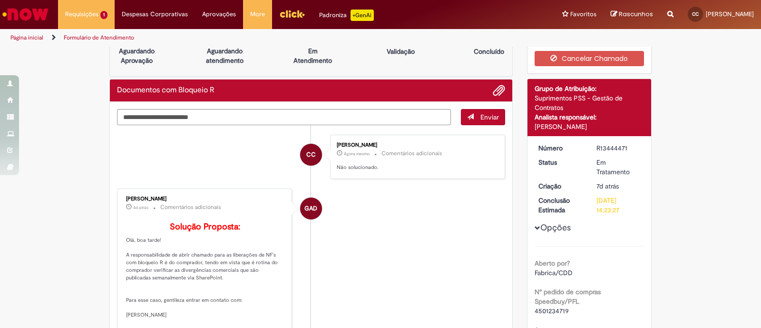 The width and height of the screenshot is (761, 328). What do you see at coordinates (311, 208) in the screenshot?
I see `span: GAD` at bounding box center [311, 208].